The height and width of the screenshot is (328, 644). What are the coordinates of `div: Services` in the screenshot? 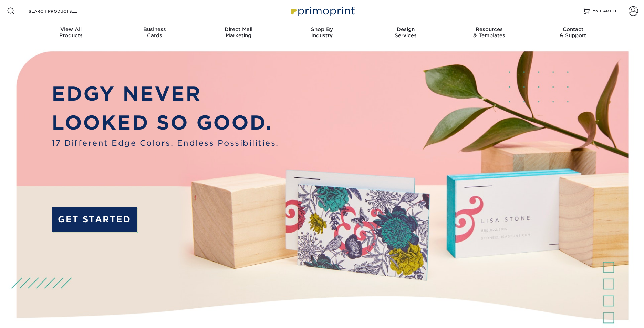 It's located at (405, 33).